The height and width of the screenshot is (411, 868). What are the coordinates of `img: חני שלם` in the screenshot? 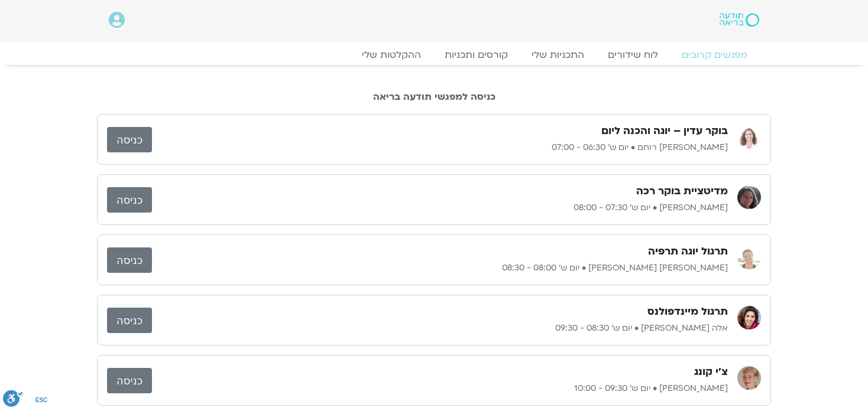 It's located at (749, 378).